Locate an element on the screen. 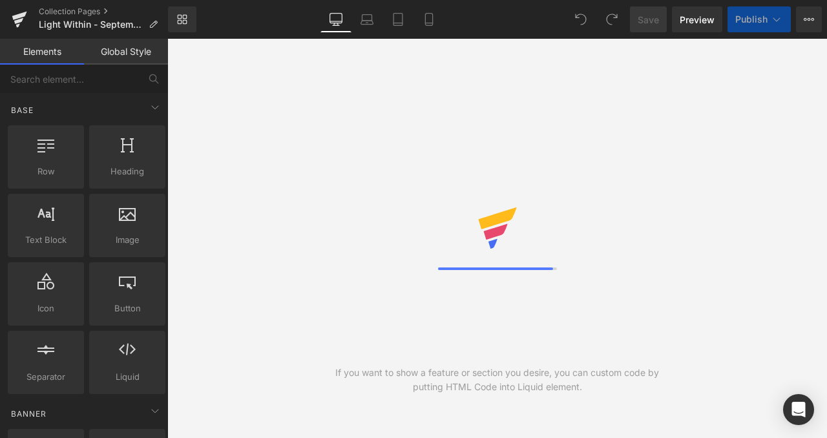 This screenshot has height=438, width=827. span: Light Within - September Campaign is located at coordinates (91, 25).